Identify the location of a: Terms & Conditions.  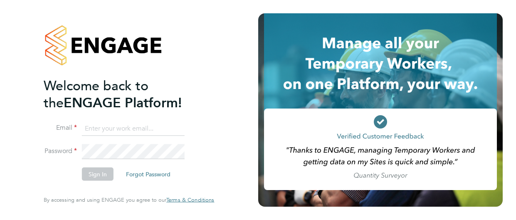
(190, 200).